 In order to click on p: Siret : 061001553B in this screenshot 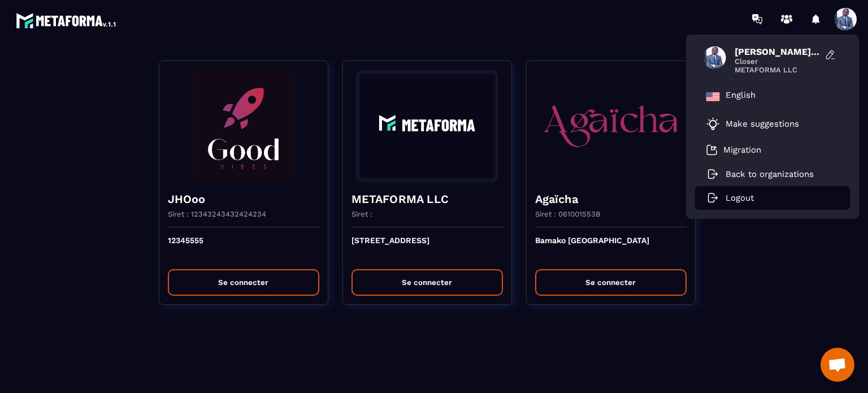, I will do `click(567, 214)`.